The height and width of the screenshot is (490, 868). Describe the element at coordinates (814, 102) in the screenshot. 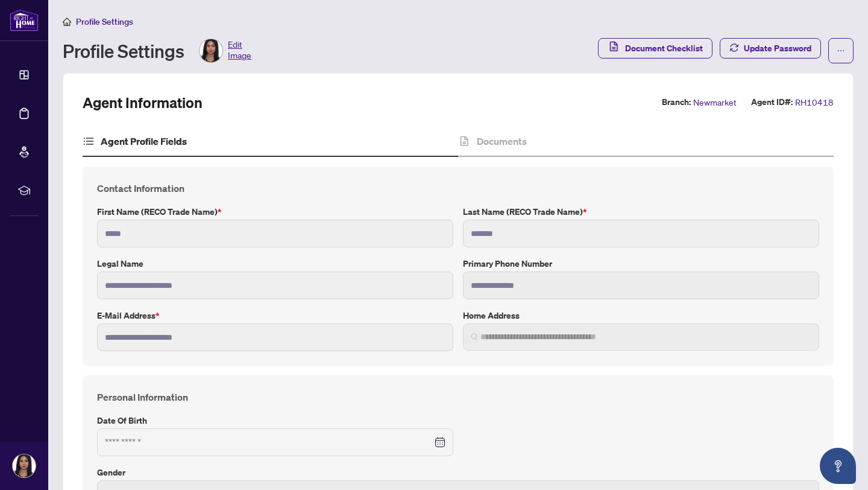

I see `span: RH10418` at that location.